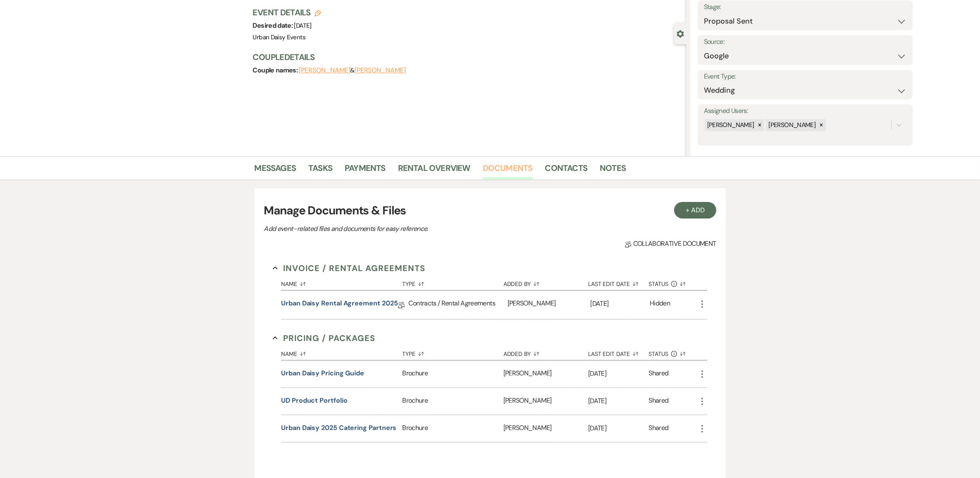  What do you see at coordinates (314, 400) in the screenshot?
I see `button: UD Product Portfolio` at bounding box center [314, 400].